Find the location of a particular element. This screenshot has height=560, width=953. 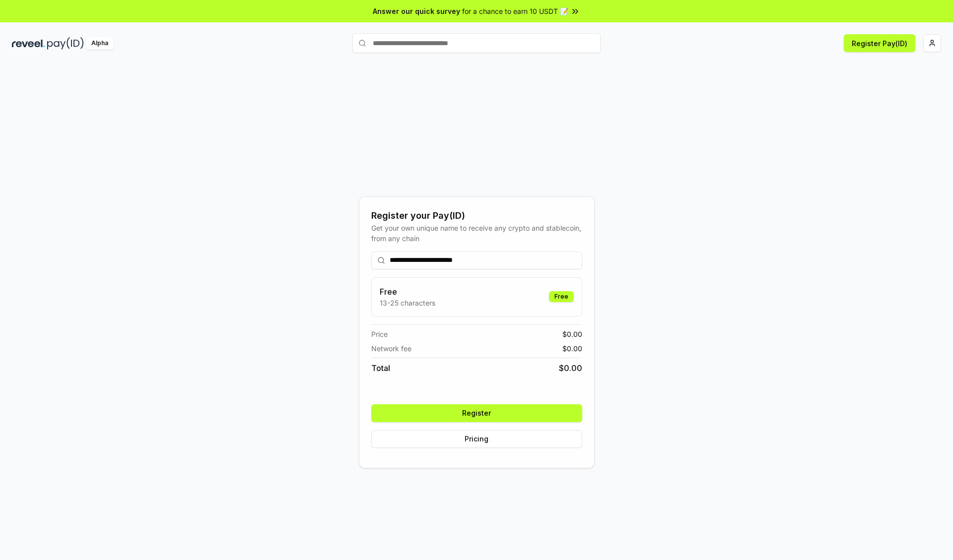

div: Alpha is located at coordinates (100, 43).